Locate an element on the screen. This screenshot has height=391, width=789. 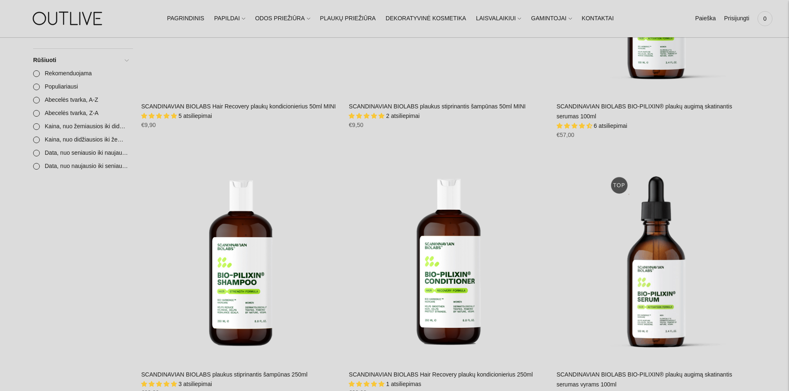
a: Rūšiuoti is located at coordinates (80, 60).